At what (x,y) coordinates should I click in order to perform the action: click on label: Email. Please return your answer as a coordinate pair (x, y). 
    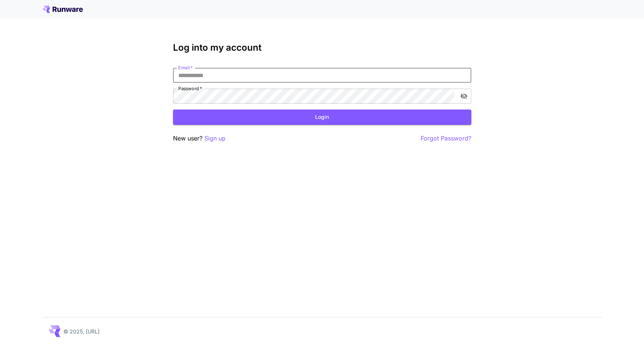
    Looking at the image, I should click on (185, 67).